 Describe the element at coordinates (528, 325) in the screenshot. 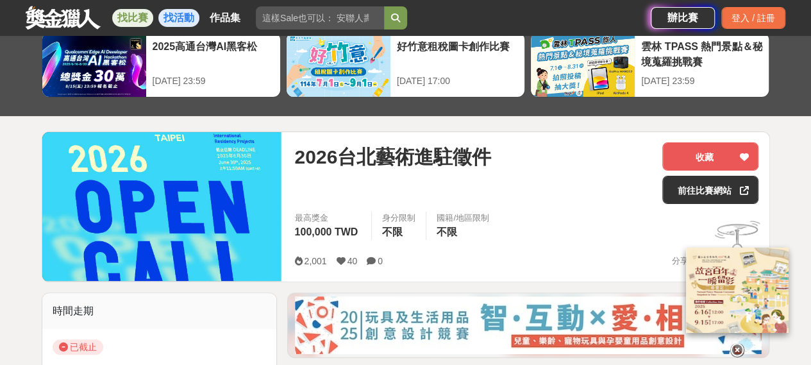

I see `img: d4b53da7-80d9-4dd2-ac75-b85943ec9b32.jpg` at that location.